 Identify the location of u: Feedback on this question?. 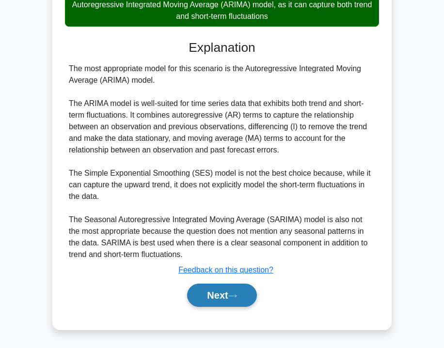
(226, 270).